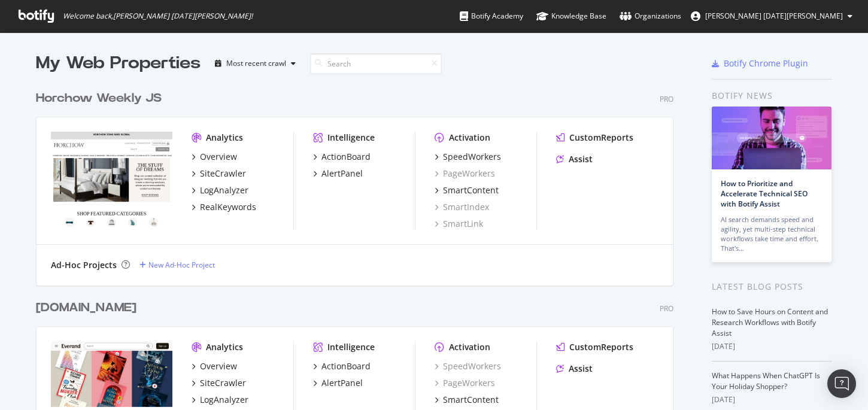 The image size is (868, 410). I want to click on div: Latest Blog Posts, so click(772, 287).